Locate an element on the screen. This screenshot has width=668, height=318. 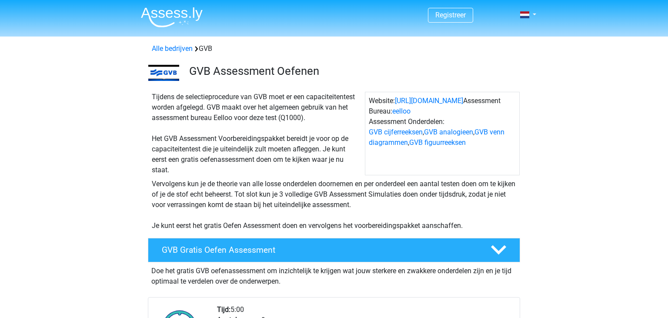
a: GVB cijferreeksen is located at coordinates (396, 132).